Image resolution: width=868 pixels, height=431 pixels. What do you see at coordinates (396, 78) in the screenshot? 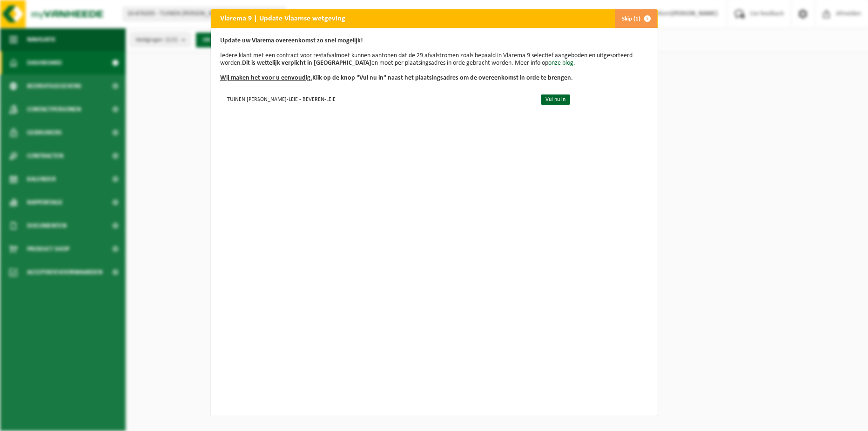
I see `b: Klik op de knop "Vul nu in" naast het plaatsingsadres om de overeenkomst in orde te brengen.` at bounding box center [396, 78].